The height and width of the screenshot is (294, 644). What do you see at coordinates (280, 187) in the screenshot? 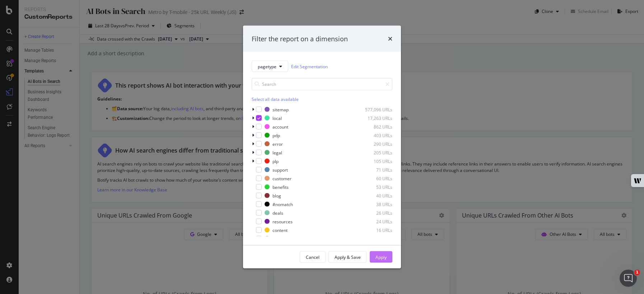
I see `div: benefits` at bounding box center [280, 187].